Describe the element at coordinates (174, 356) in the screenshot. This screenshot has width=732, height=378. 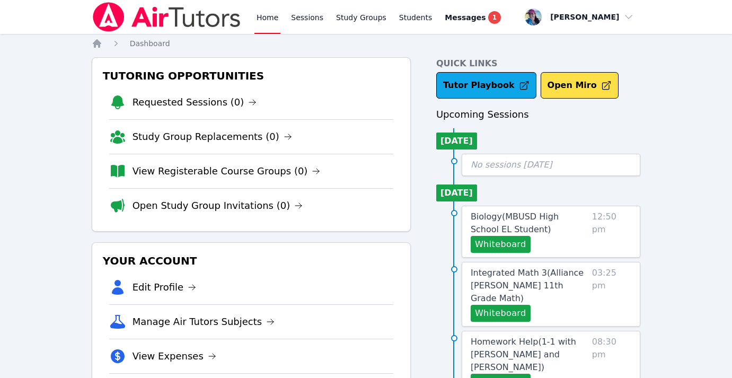
I see `a: View Expenses` at that location.